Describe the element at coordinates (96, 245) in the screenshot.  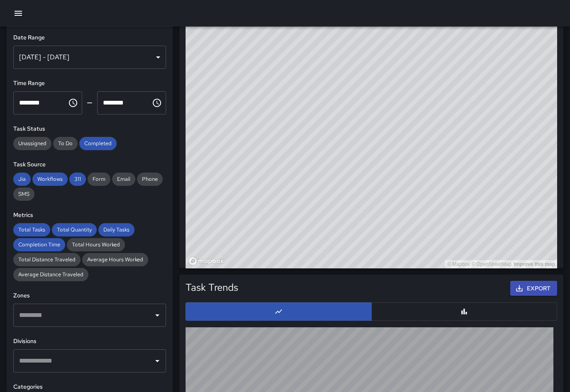
I see `div: Total Hours Worked` at that location.